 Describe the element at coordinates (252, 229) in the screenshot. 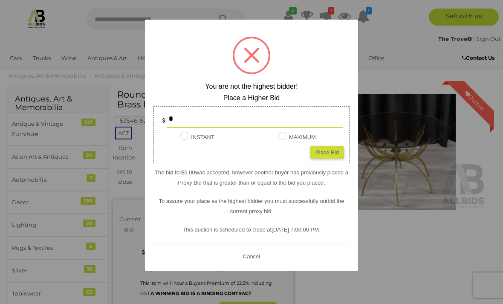

I see `p: This auction is scheduled to close at .` at that location.